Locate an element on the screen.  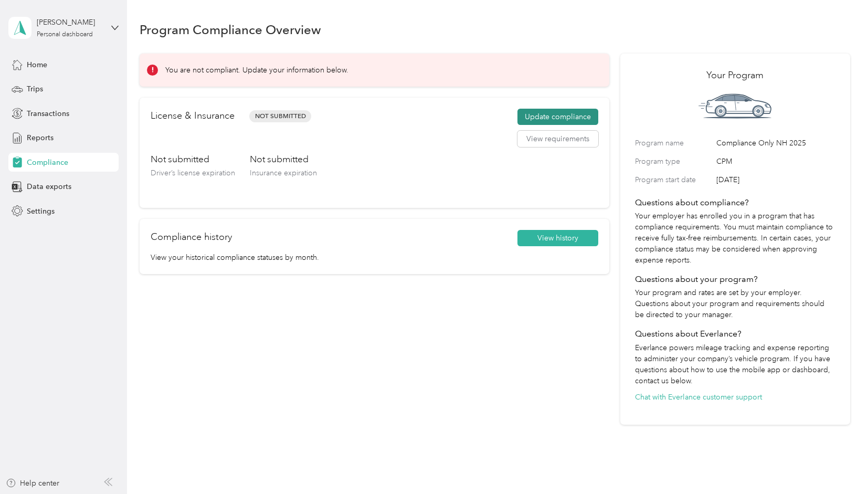
span: Compliance is located at coordinates (48, 162).